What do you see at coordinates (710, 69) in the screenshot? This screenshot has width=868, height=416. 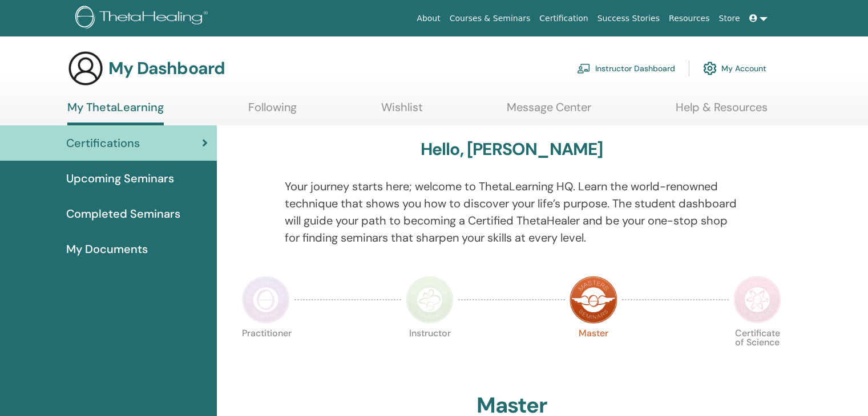 I see `img: cog.svg` at bounding box center [710, 69].